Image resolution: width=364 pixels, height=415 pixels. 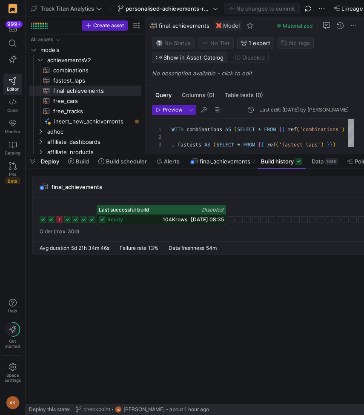 I want to click on div: 104K, so click(x=331, y=161).